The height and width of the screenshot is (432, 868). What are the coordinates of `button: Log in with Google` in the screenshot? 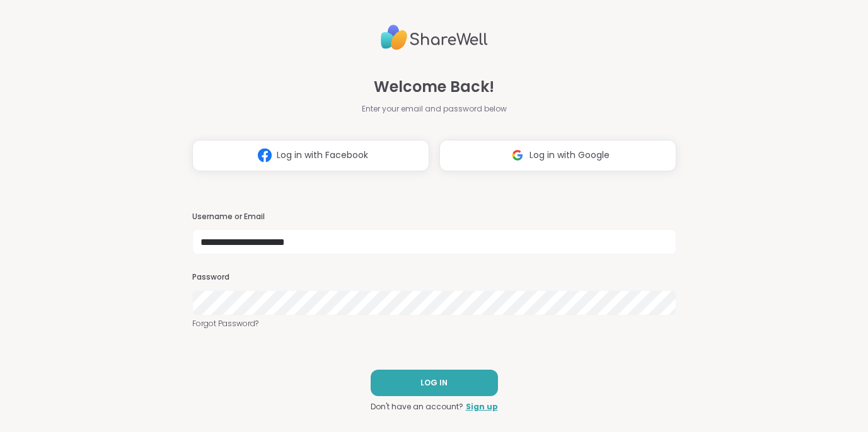 It's located at (558, 155).